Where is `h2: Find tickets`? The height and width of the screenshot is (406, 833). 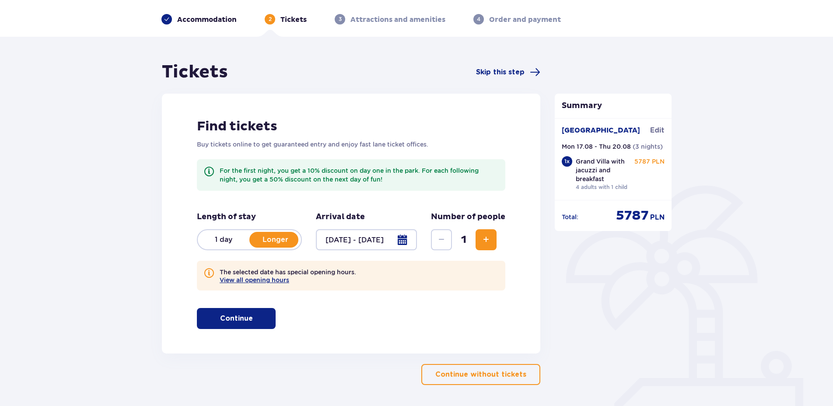
h2: Find tickets is located at coordinates (351, 126).